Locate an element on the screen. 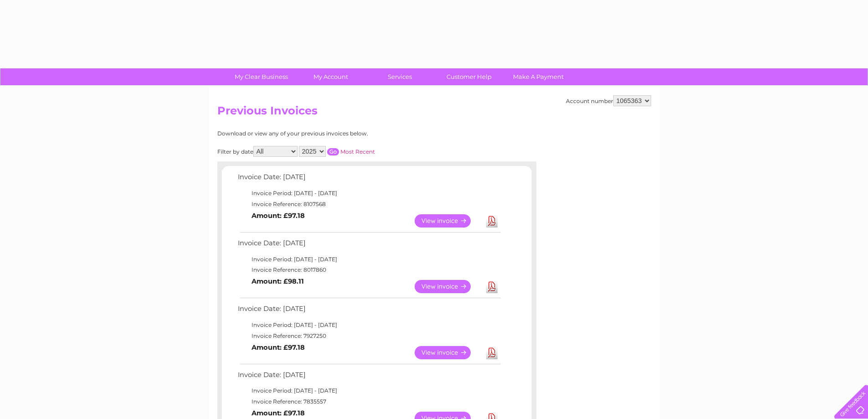  b: Amount: £98.11 is located at coordinates (277, 281).